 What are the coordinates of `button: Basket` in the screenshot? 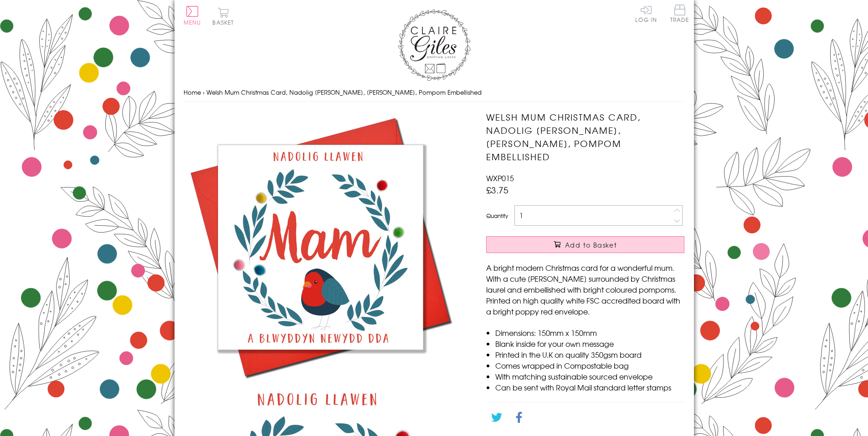 It's located at (223, 16).